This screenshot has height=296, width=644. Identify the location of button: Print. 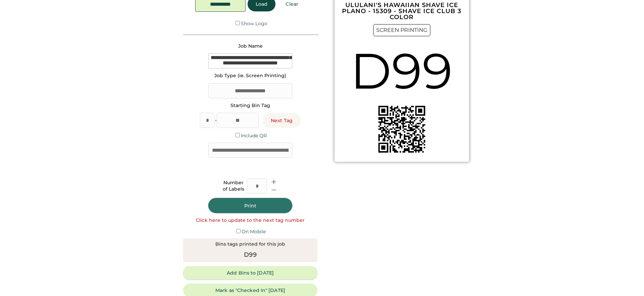
(250, 206).